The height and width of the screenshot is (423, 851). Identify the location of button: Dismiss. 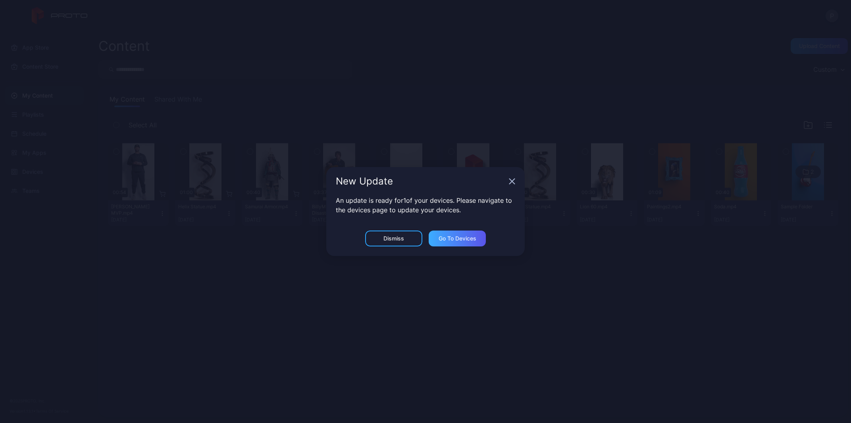
(394, 239).